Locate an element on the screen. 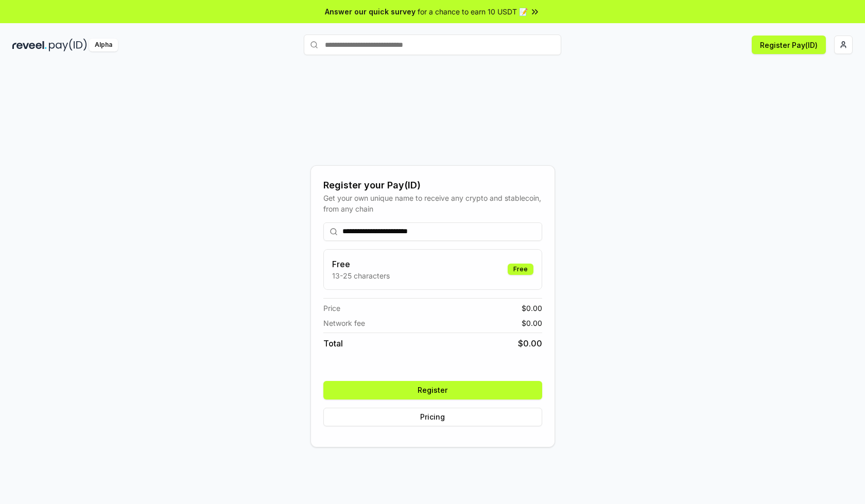  div: Free is located at coordinates (520, 269).